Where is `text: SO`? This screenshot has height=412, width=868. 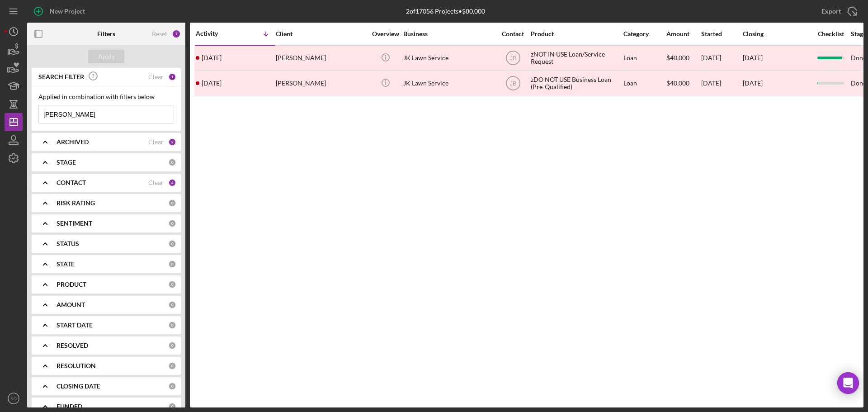 text: SO is located at coordinates (14, 398).